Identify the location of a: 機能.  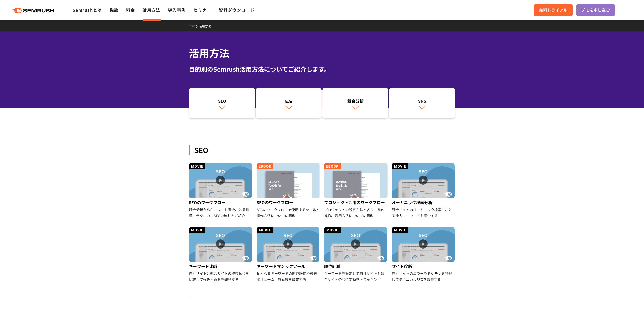
(114, 10).